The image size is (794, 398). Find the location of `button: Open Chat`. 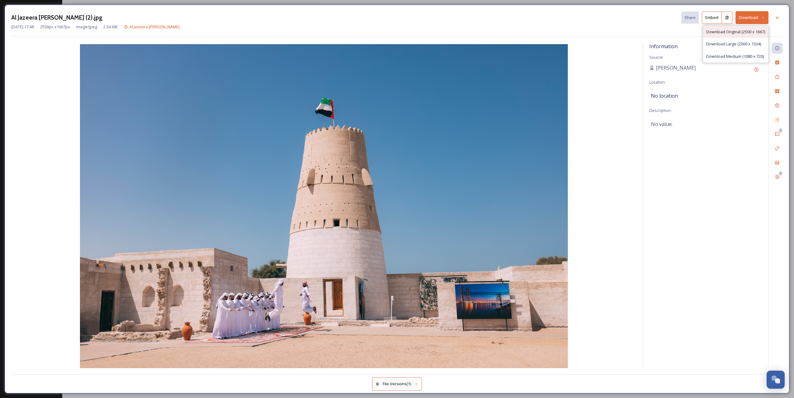

button: Open Chat is located at coordinates (775, 380).